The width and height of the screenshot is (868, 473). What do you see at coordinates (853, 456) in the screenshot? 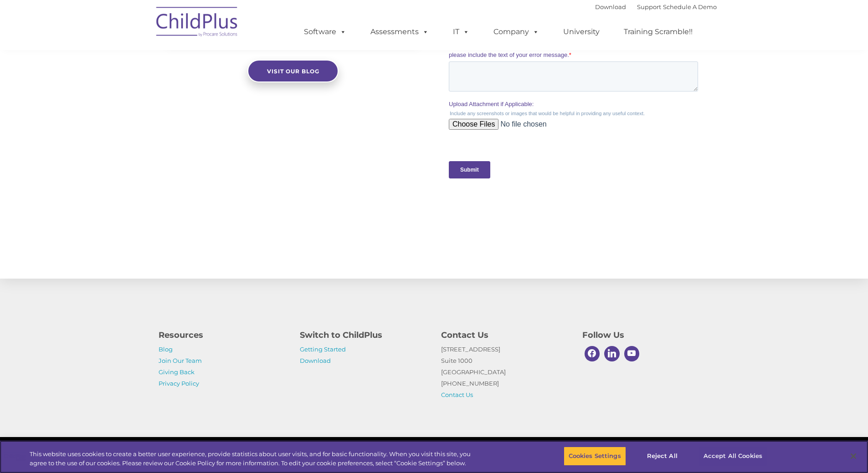
I see `button: Close` at bounding box center [853, 456].